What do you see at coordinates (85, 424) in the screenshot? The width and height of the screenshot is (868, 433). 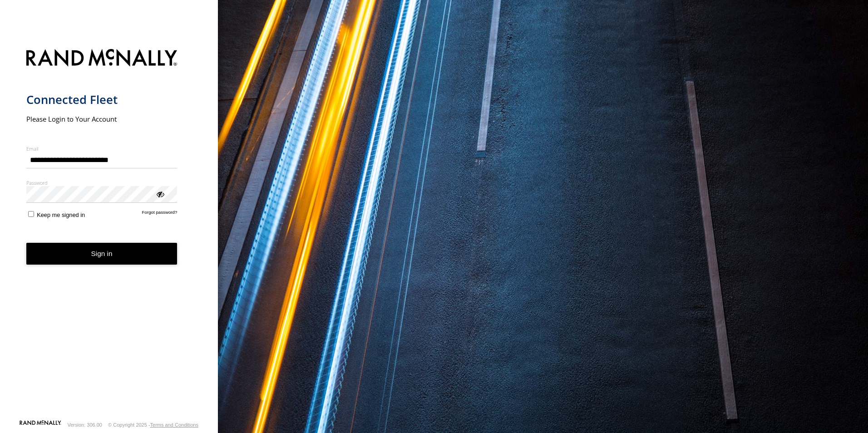 I see `div: Version: 306.00` at bounding box center [85, 424].